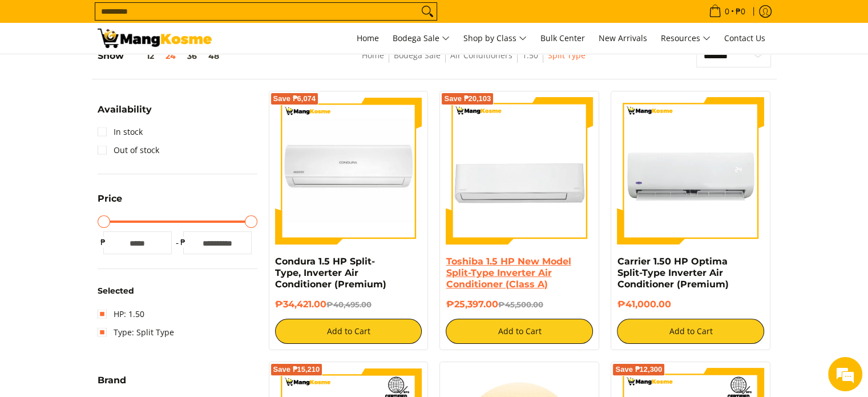  I want to click on a: 1.50, so click(530, 55).